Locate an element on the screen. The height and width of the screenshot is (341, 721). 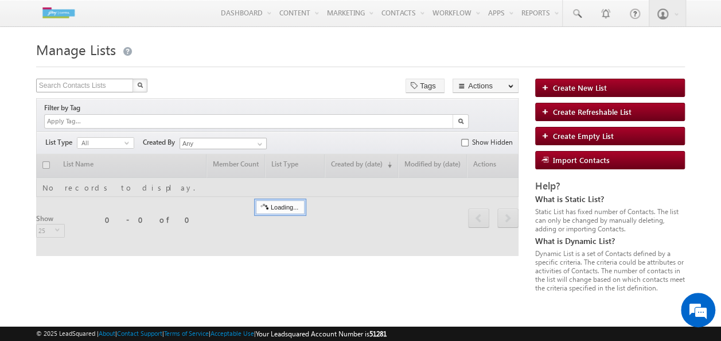
div: Dynamic List is a set of Contacts defined by a specific criteria. The criteria could be attribute... is located at coordinates (610, 270).